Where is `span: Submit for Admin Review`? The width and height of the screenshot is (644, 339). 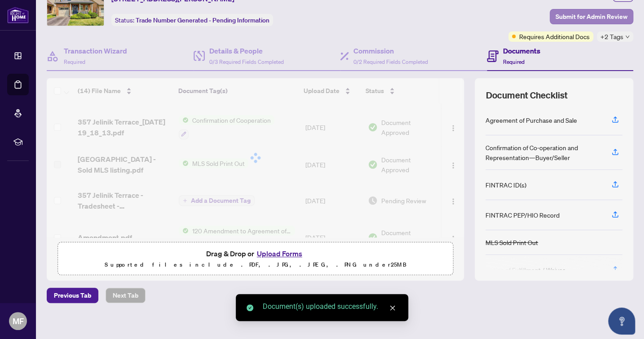
span: Submit for Admin Review is located at coordinates (591, 17).